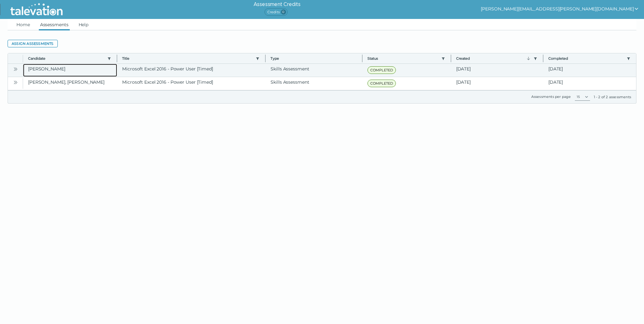 This screenshot has width=644, height=324. Describe the element at coordinates (66, 58) in the screenshot. I see `button: Candidate` at that location.